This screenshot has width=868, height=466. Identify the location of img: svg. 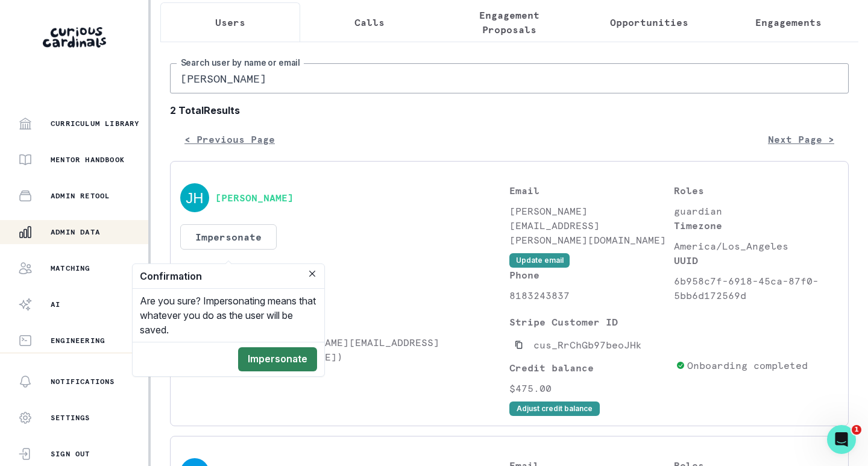
(195, 198).